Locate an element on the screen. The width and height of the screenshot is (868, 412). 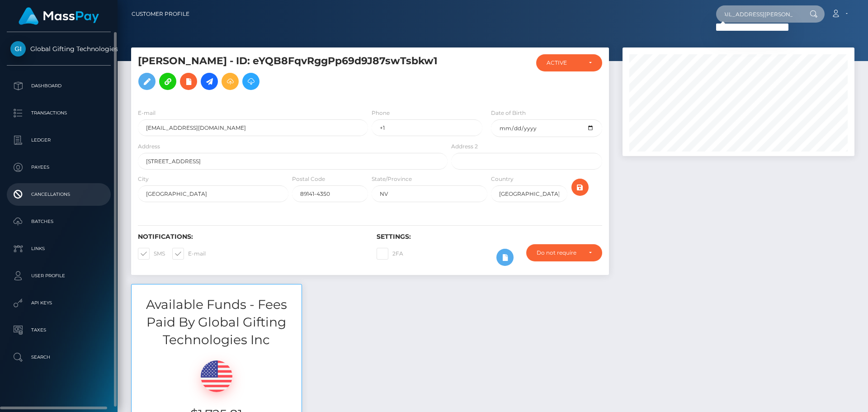
input: Search... is located at coordinates (758, 14).